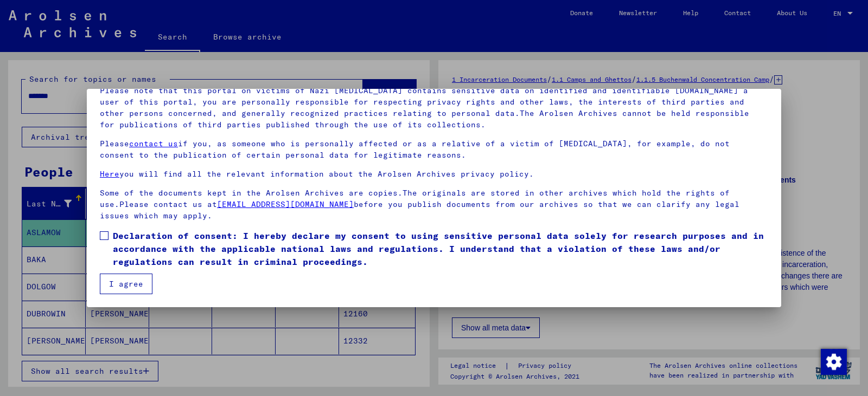  Describe the element at coordinates (434, 205) in the screenshot. I see `p: Some of the documents kept in the Arolsen Archives are copies.The originals are stored in other a...` at that location.